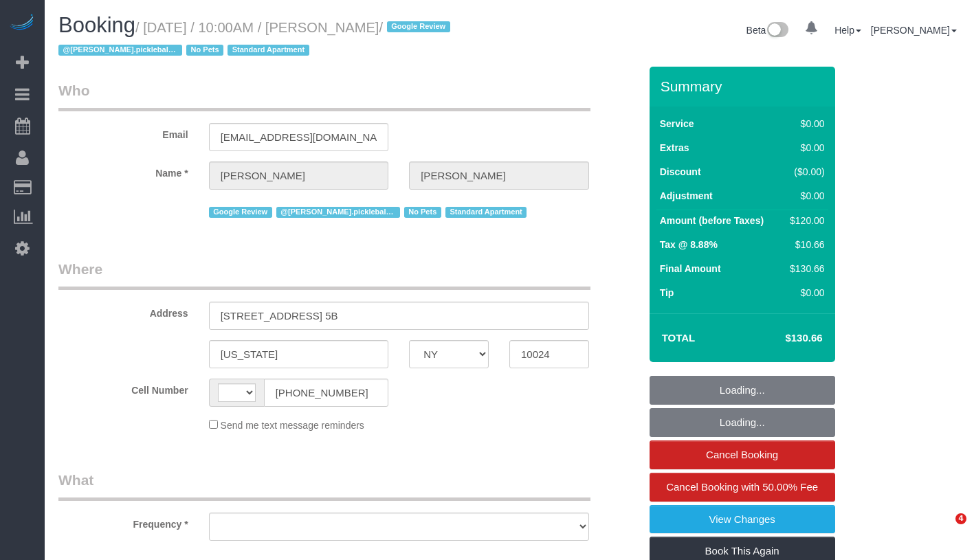 This screenshot has height=560, width=974. I want to click on label: Service, so click(677, 124).